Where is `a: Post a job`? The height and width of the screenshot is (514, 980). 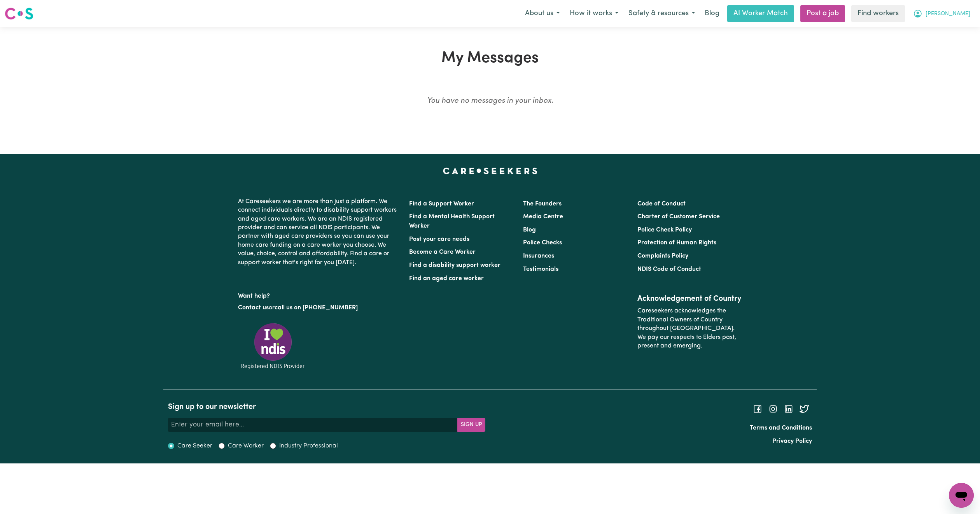 a: Post a job is located at coordinates (822, 14).